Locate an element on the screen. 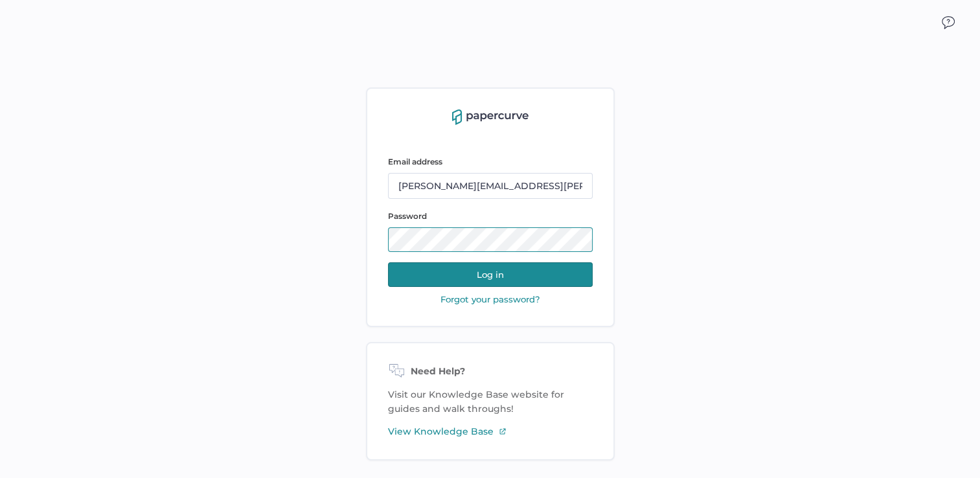 The height and width of the screenshot is (478, 980). img: need-help-icon.d526b9f7.svg is located at coordinates (397, 372).